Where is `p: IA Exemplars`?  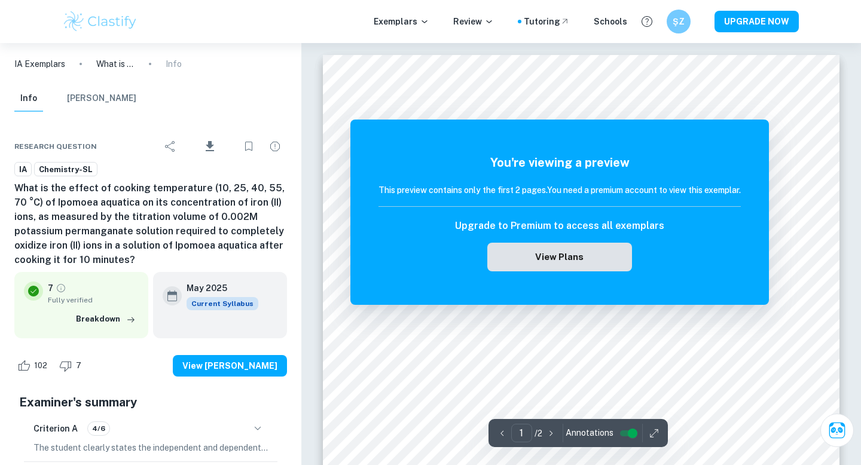
p: IA Exemplars is located at coordinates (39, 64).